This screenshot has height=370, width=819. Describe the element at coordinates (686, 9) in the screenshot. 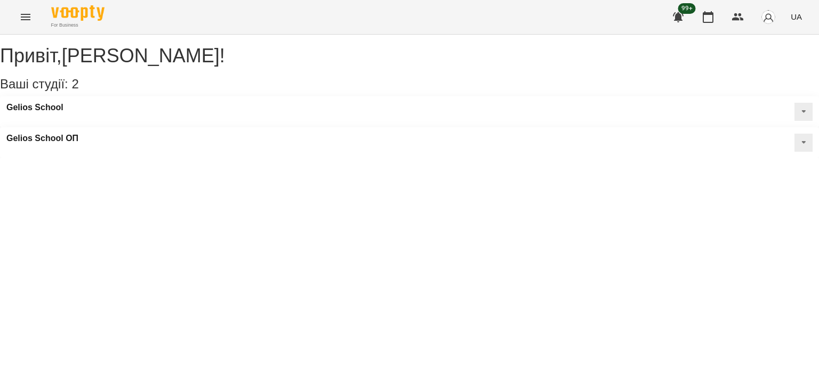

I see `span: 99+` at that location.